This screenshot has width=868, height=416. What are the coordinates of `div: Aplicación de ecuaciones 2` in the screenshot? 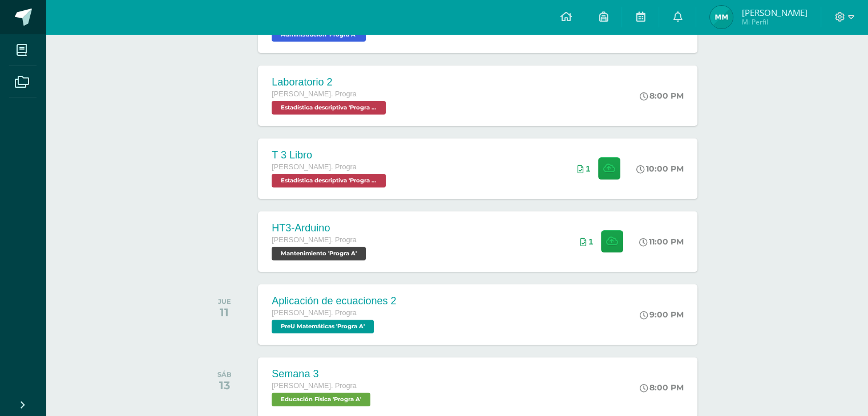 It's located at (334, 301).